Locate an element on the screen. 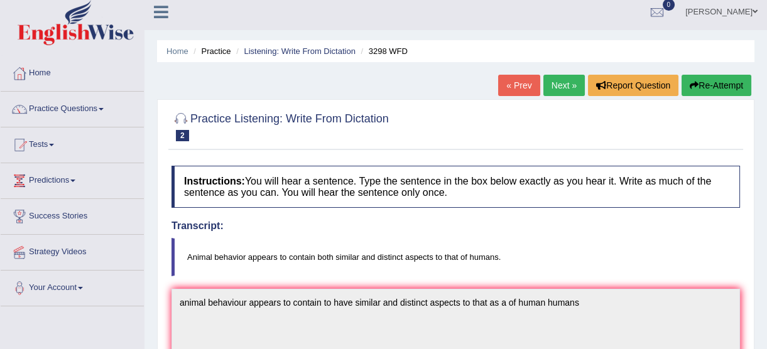 The image size is (767, 349). h4: You will hear a sentence. Type the sentence in the box below exactly as you hear it. Write as muc... is located at coordinates (456, 187).